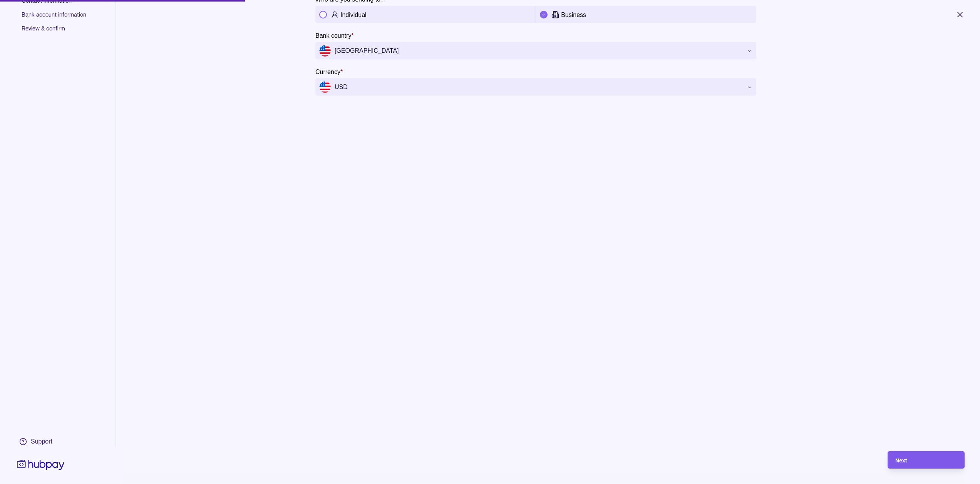 Image resolution: width=980 pixels, height=484 pixels. I want to click on button: Next, so click(926, 459).